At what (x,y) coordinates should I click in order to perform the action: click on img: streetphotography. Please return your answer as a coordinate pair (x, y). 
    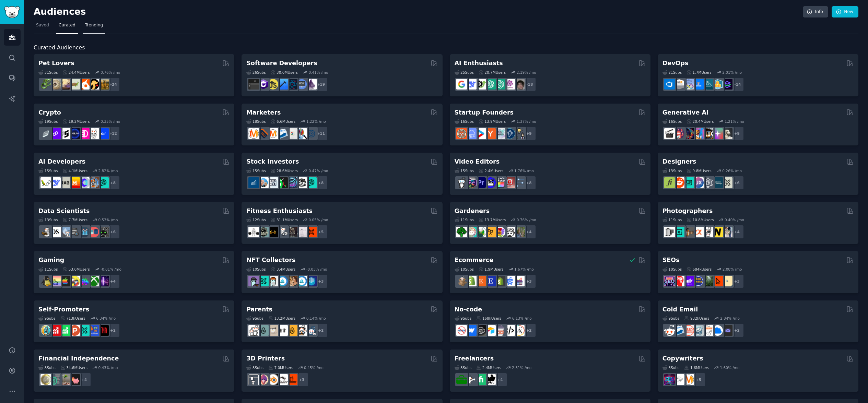
    Looking at the image, I should click on (679, 232).